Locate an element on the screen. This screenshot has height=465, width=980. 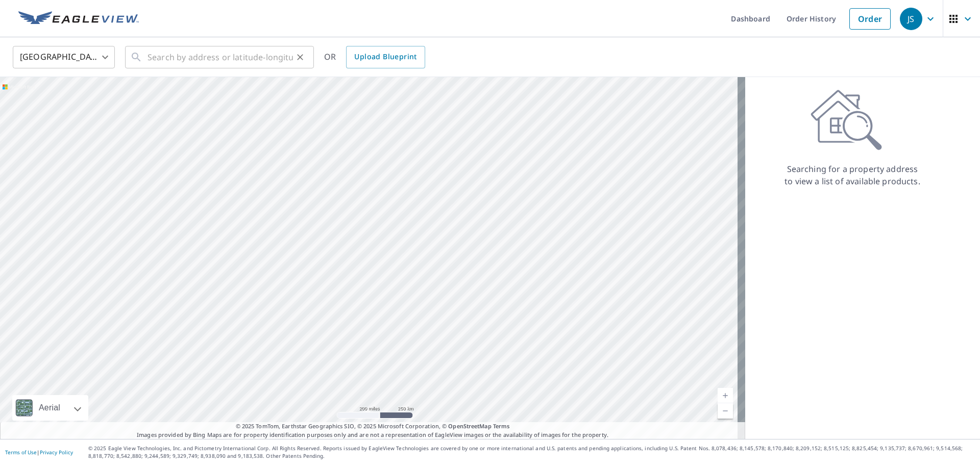
p: © 2025 Eagle View Technologies, Inc. and Pictometry International Corp. All Rights Reserved. Repo... is located at coordinates (531, 452).